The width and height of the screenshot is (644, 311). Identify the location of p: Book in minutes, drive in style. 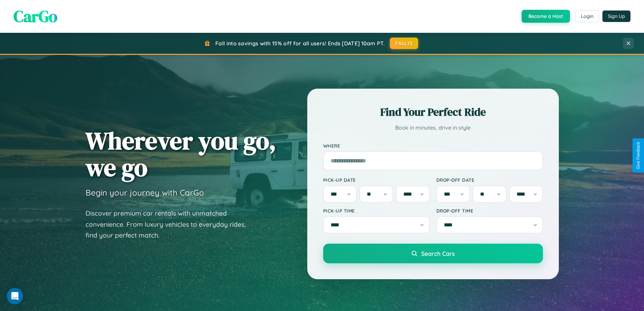
(433, 127).